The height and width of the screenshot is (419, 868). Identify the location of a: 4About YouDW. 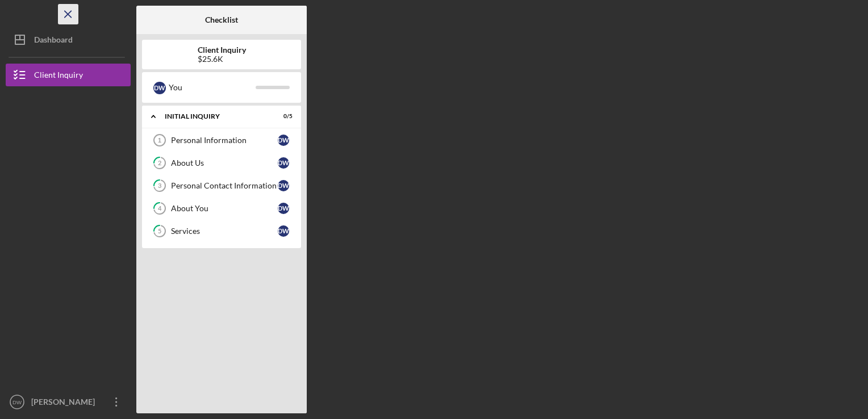
(222, 208).